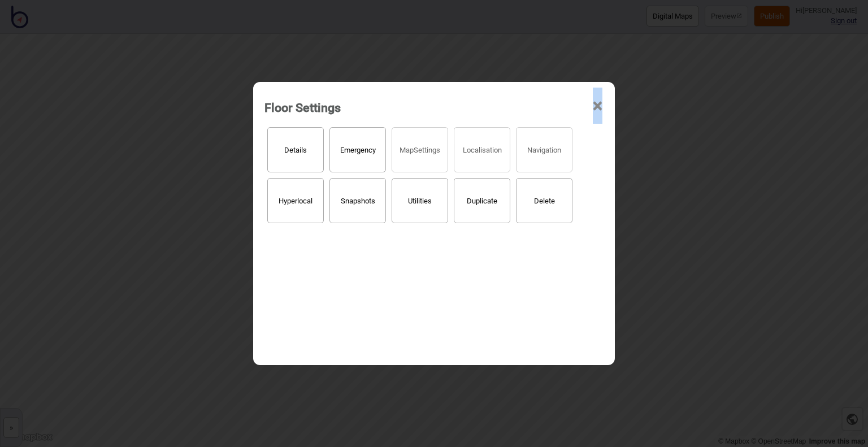  What do you see at coordinates (296, 150) in the screenshot?
I see `button: Details` at bounding box center [296, 150].